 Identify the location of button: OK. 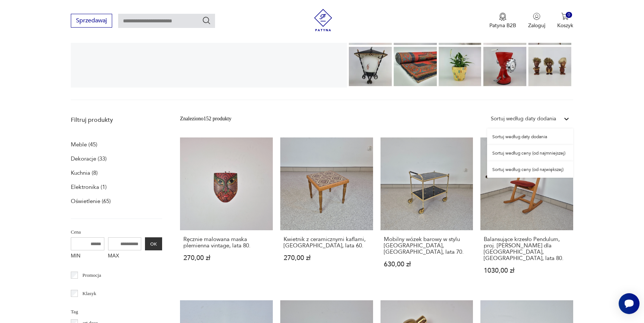
(154, 244).